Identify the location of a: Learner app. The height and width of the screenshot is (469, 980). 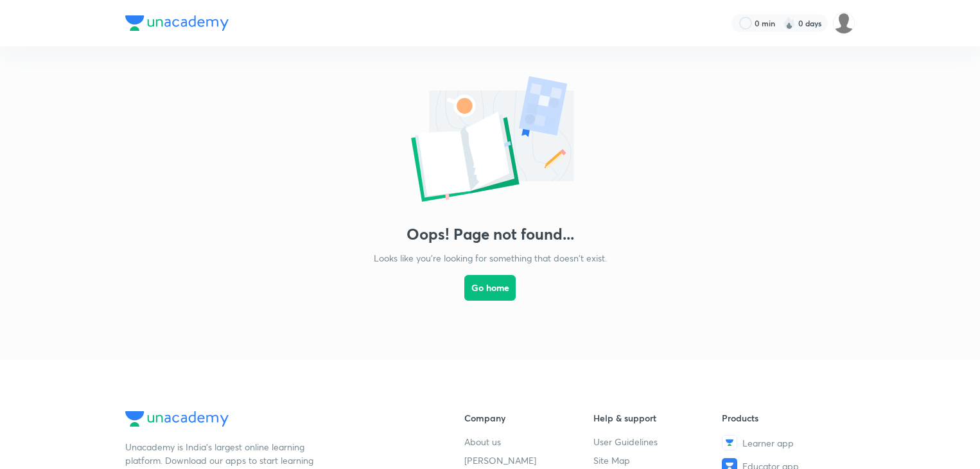
(786, 443).